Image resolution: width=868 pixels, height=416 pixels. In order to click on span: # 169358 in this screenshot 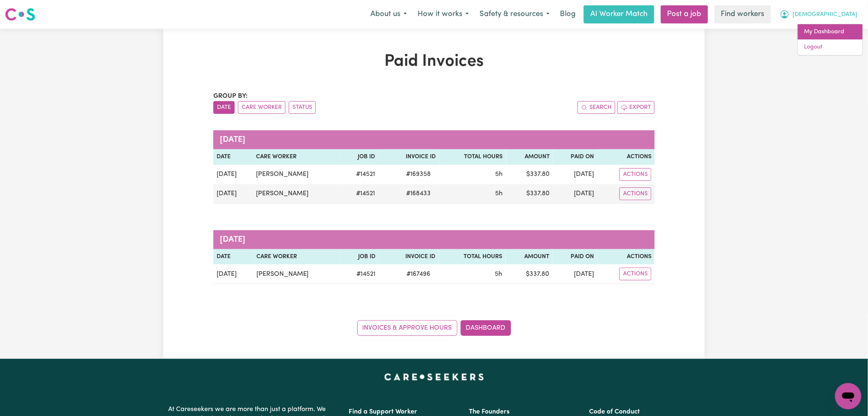, I will do `click(419, 174)`.